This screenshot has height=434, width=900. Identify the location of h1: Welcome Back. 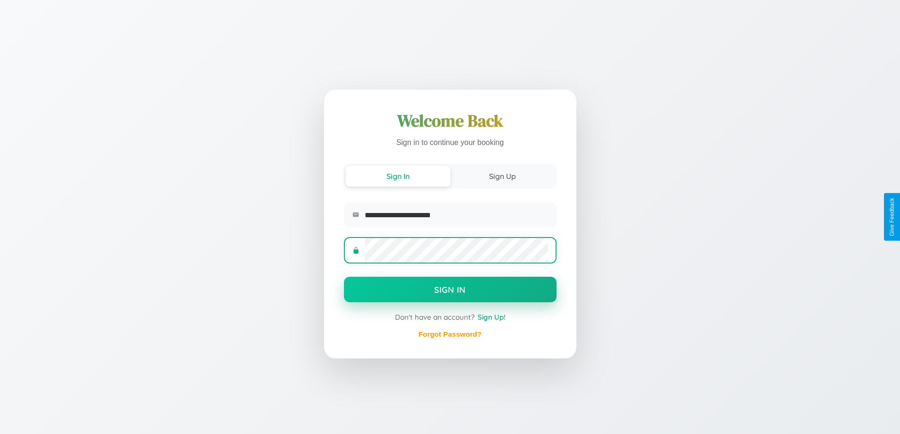
(450, 121).